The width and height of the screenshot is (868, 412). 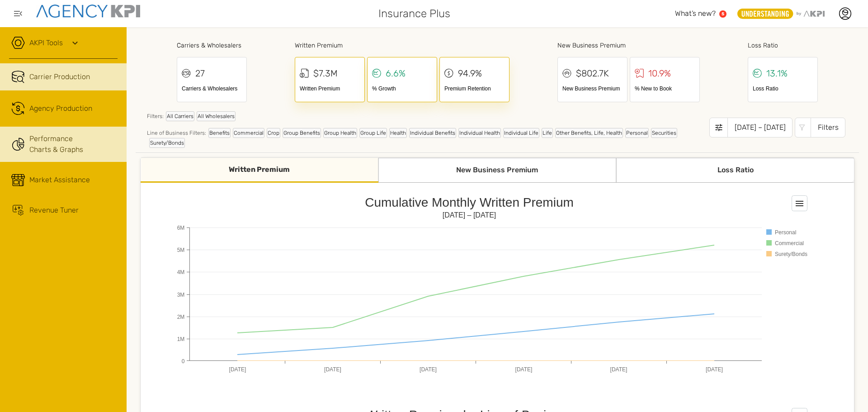 What do you see at coordinates (820, 128) in the screenshot?
I see `button: Filters` at bounding box center [820, 128].